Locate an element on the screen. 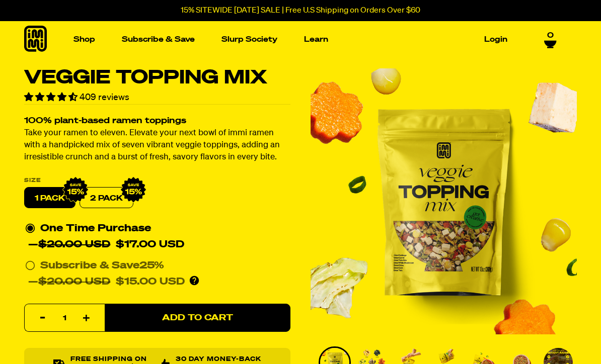 The height and width of the screenshot is (364, 601). span: 0 is located at coordinates (550, 35).